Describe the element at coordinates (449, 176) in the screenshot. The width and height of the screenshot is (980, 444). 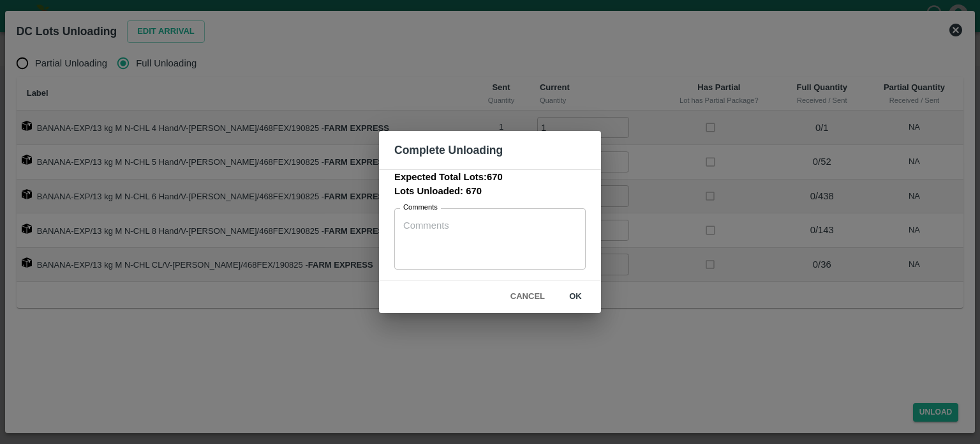
I see `b: Expected Total Lots: 670` at that location.